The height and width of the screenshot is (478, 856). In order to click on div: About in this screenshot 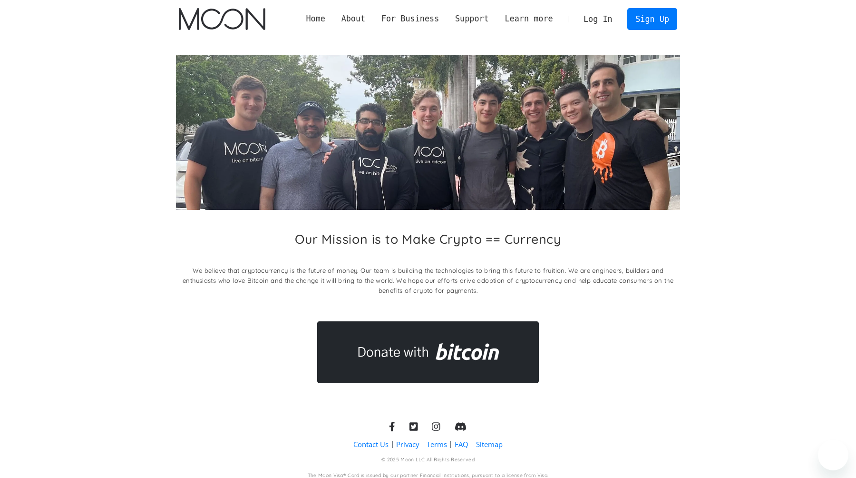, I will do `click(353, 19)`.